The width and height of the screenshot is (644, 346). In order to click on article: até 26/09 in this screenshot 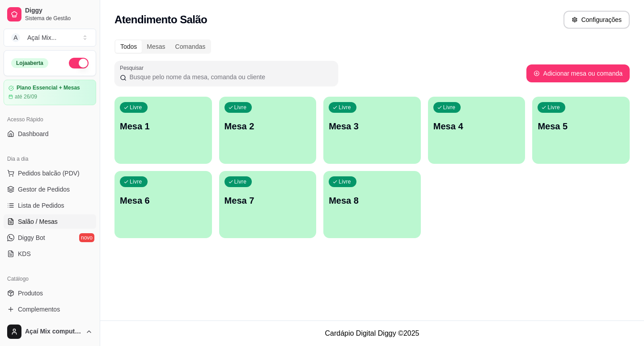, I will do `click(26, 97)`.